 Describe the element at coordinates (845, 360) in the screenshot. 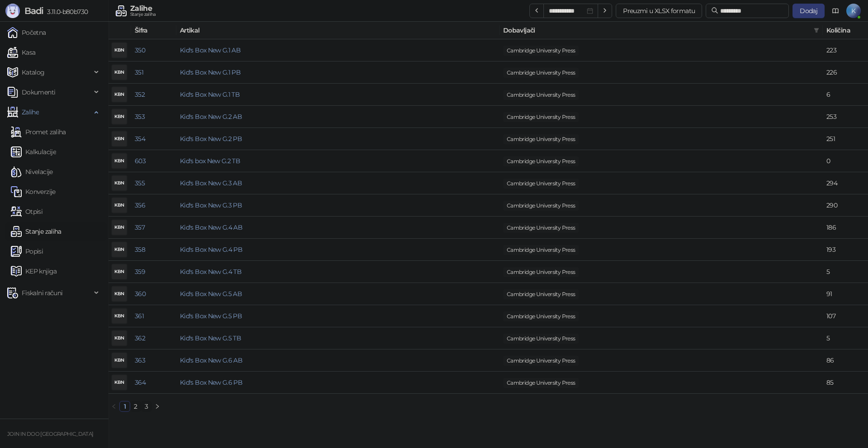

I see `td: 86` at that location.